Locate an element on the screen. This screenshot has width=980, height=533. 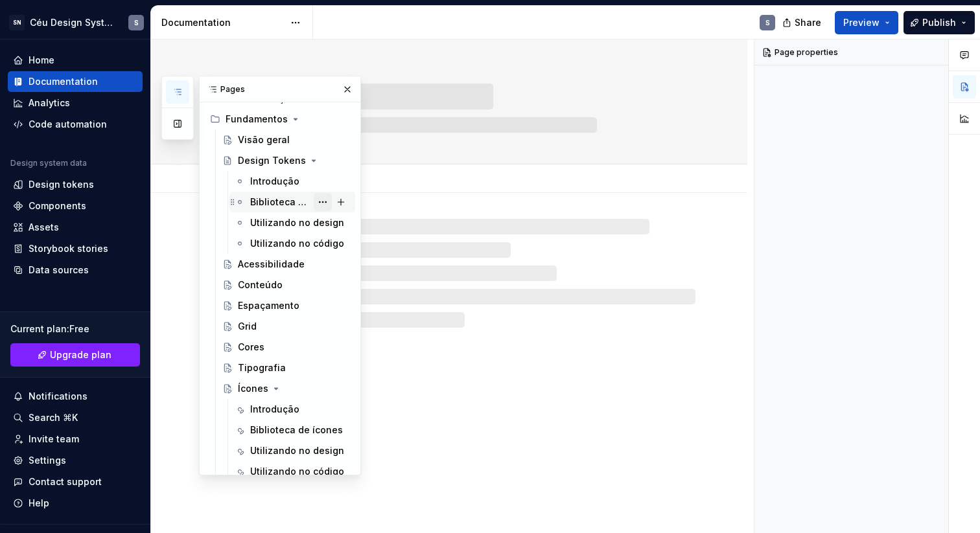
div: Céu Design System is located at coordinates (71, 23).